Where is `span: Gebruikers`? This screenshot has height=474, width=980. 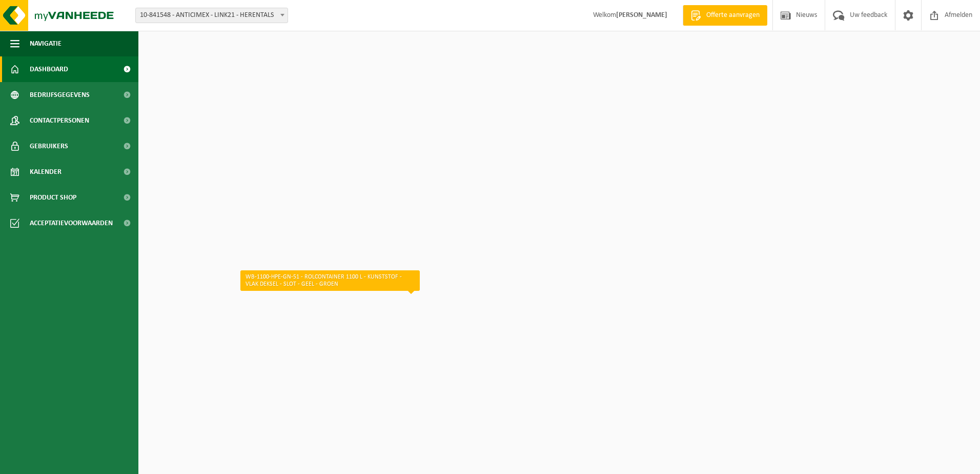 span: Gebruikers is located at coordinates (49, 146).